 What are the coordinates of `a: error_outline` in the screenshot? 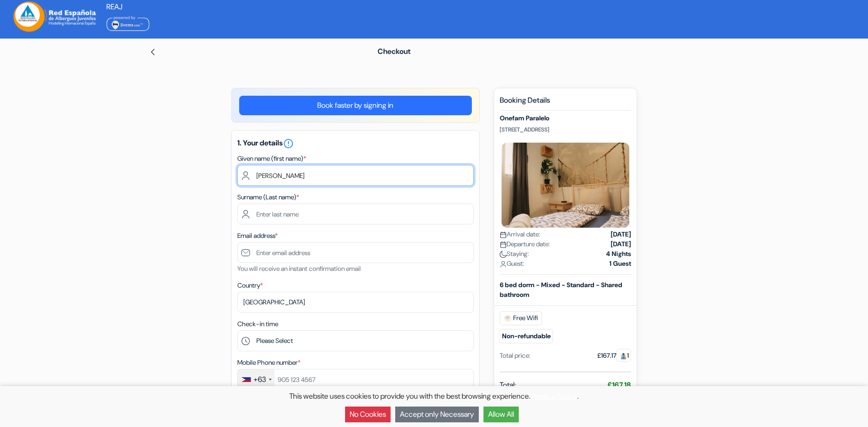 It's located at (288, 143).